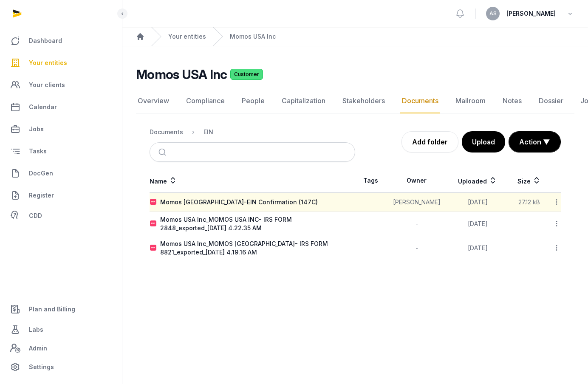  What do you see at coordinates (253, 101) in the screenshot?
I see `a: People` at bounding box center [253, 101].